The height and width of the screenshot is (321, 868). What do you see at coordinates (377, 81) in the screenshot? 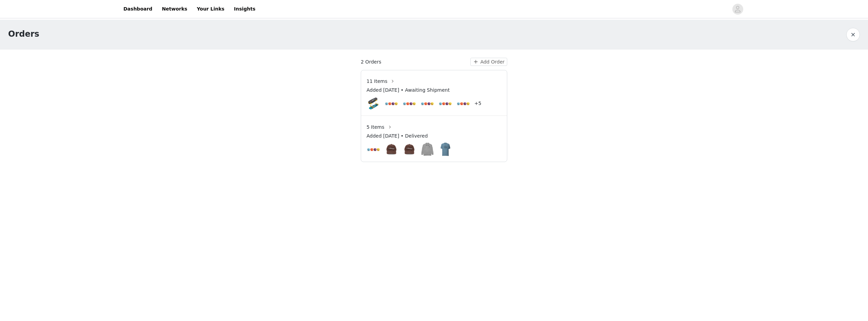
I see `span: 11 Items` at bounding box center [377, 81].